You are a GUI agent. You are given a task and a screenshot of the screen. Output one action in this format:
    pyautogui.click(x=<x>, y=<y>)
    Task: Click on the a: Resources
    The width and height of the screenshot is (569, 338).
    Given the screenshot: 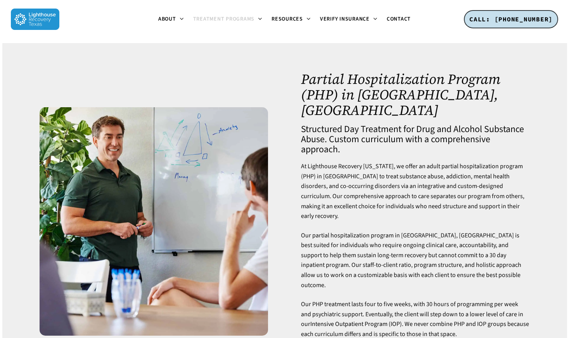 What is the action you would take?
    pyautogui.click(x=291, y=19)
    